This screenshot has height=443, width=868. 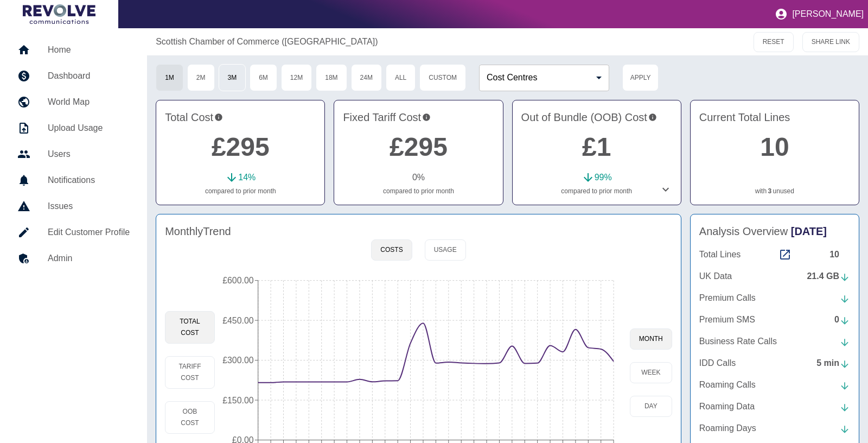 I want to click on button: week, so click(x=651, y=372).